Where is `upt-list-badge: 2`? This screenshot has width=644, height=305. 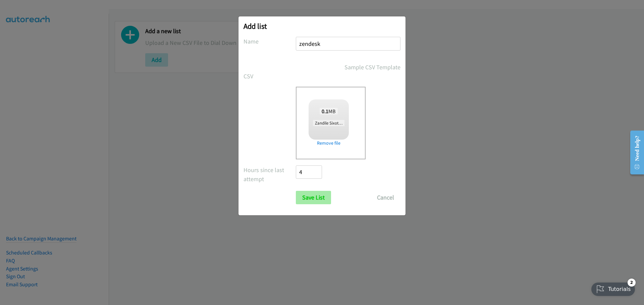 upt-list-badge: 2 is located at coordinates (44, 7).